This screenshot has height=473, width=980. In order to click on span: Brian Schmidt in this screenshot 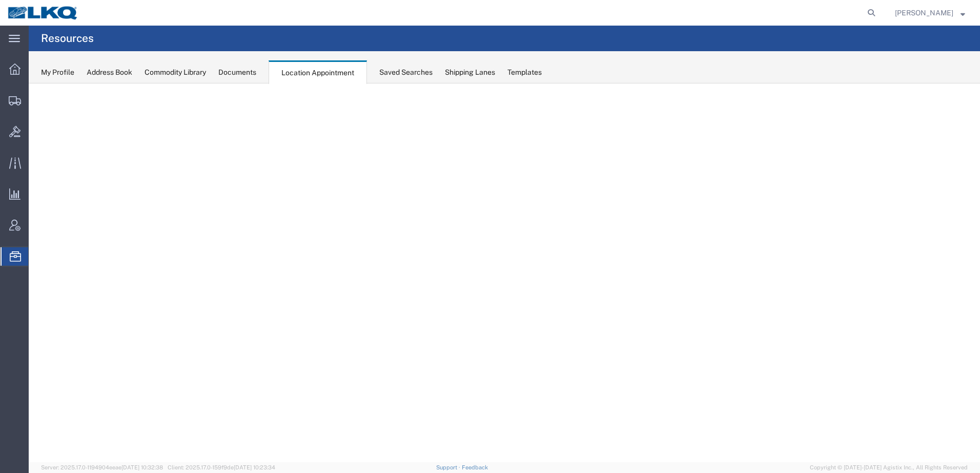, I will do `click(924, 12)`.